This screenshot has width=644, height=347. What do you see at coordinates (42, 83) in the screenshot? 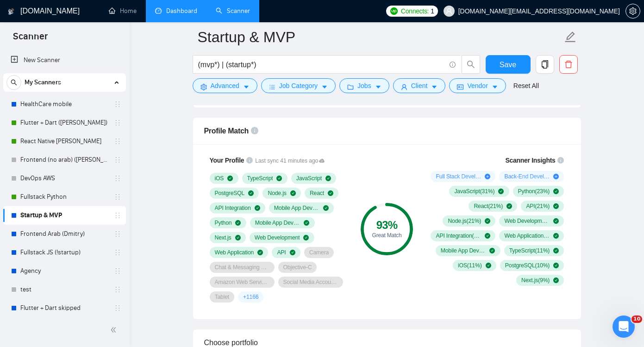
I see `span: My Scanners` at bounding box center [42, 83].